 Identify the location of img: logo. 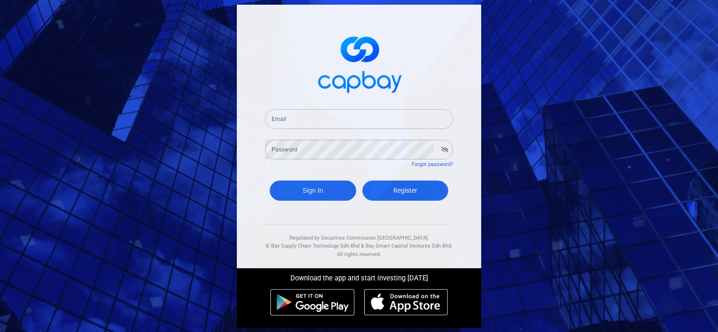
(359, 63).